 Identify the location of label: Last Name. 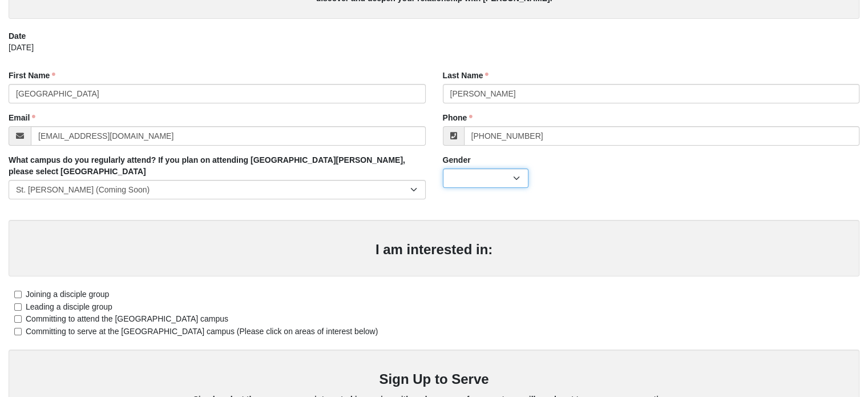
(466, 75).